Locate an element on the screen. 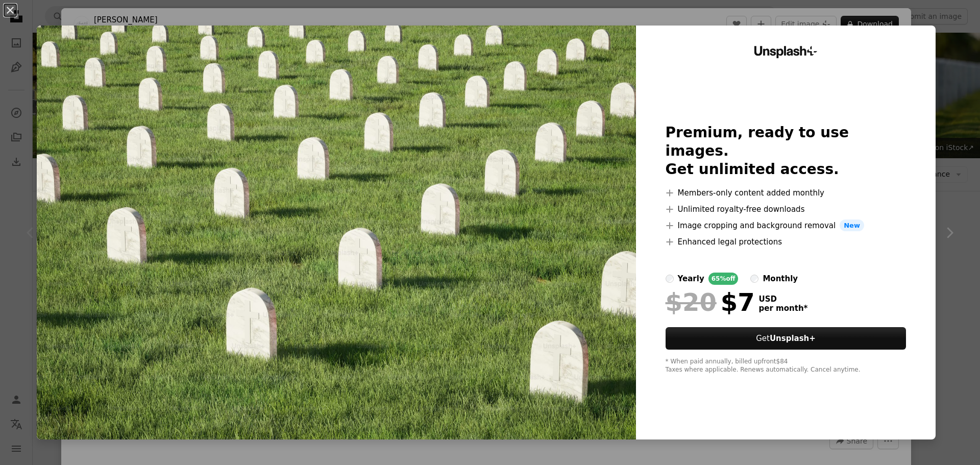 This screenshot has width=980, height=465. div: $7 is located at coordinates (710, 303).